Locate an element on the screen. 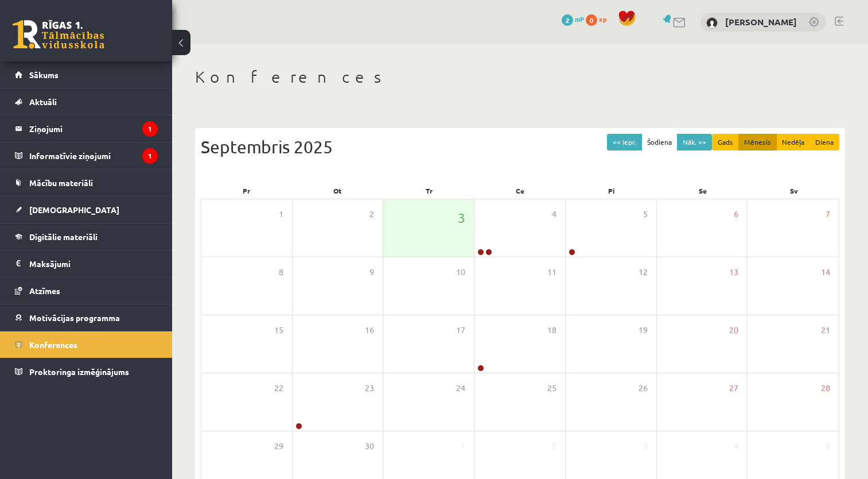 This screenshot has width=868, height=479. span: 24 is located at coordinates (461, 388).